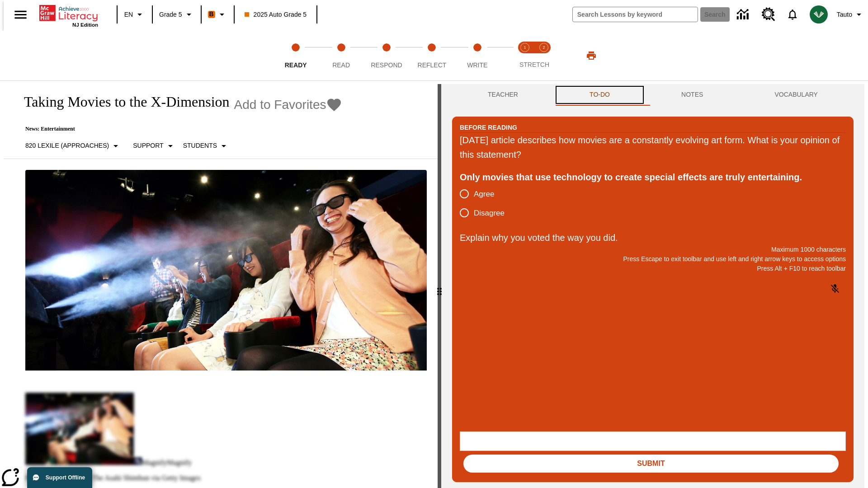  Describe the element at coordinates (653, 286) in the screenshot. I see `div: activity` at that location.